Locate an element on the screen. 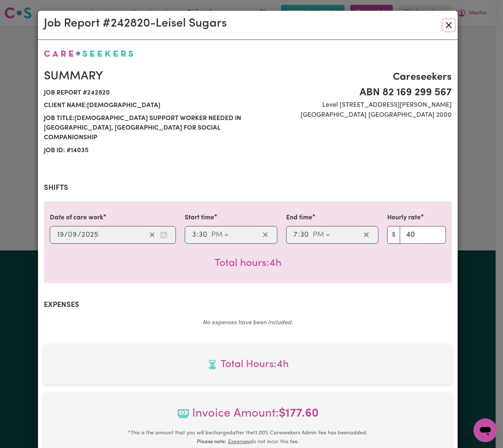 The image size is (503, 448). label: End time is located at coordinates (299, 218).